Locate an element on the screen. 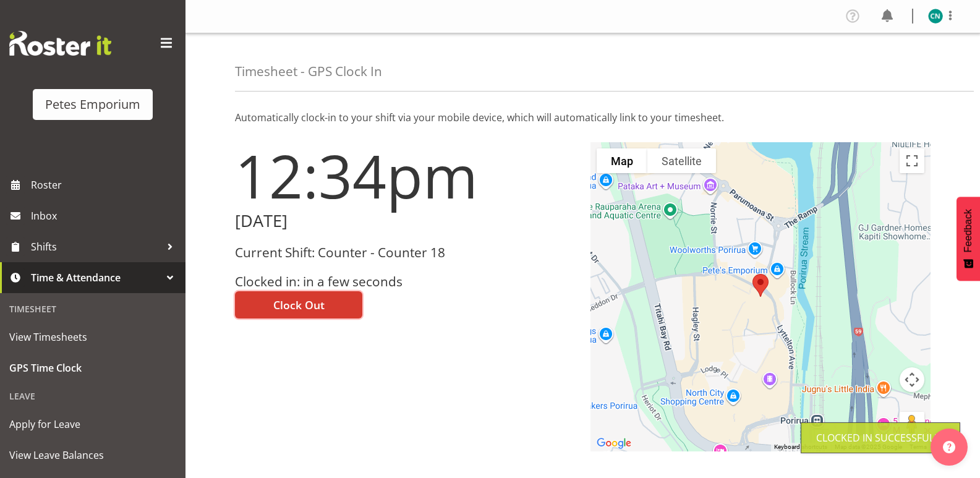 Image resolution: width=980 pixels, height=478 pixels. div: Timesheet is located at coordinates (93, 308).